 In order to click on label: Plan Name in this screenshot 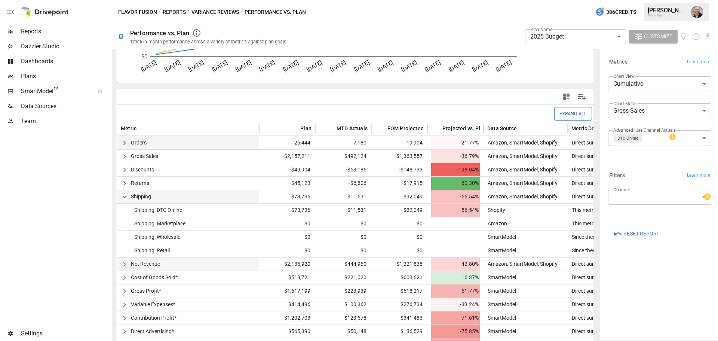, I will do `click(541, 29)`.